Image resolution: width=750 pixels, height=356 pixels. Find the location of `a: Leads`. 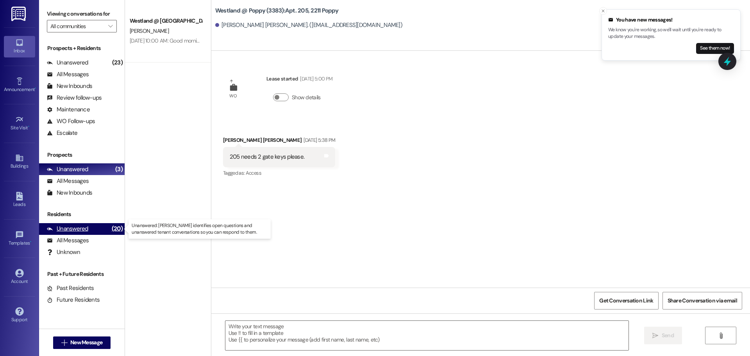

a: Leads is located at coordinates (20, 200).